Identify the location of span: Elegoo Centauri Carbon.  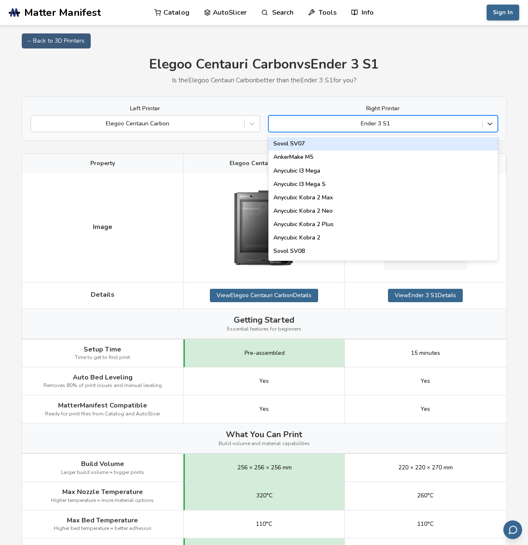
(264, 164).